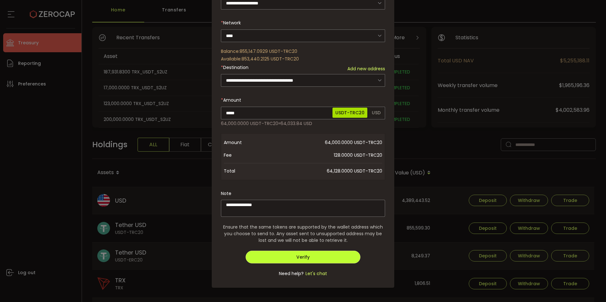 This screenshot has height=302, width=606. Describe the element at coordinates (328, 155) in the screenshot. I see `span: 128.0000 USDT-TRC20` at that location.